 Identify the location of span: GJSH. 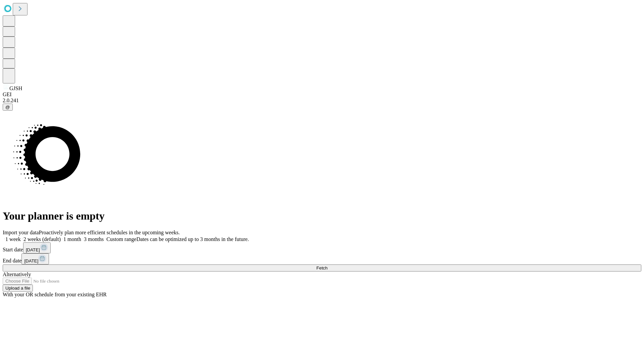
(16, 88).